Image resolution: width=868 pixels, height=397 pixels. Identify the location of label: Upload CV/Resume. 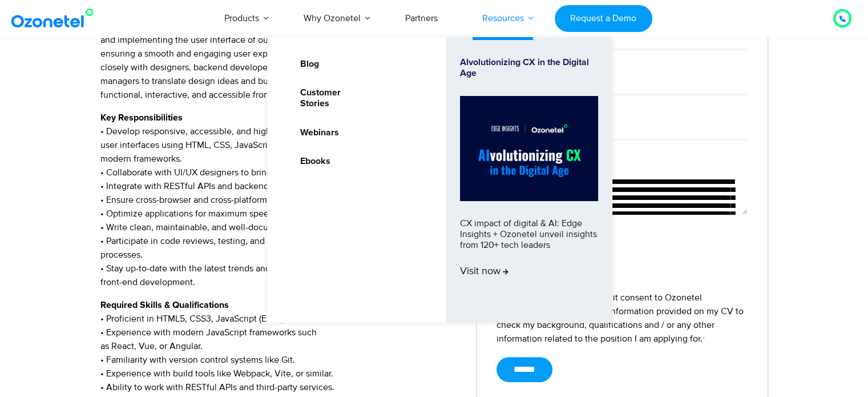
(622, 233).